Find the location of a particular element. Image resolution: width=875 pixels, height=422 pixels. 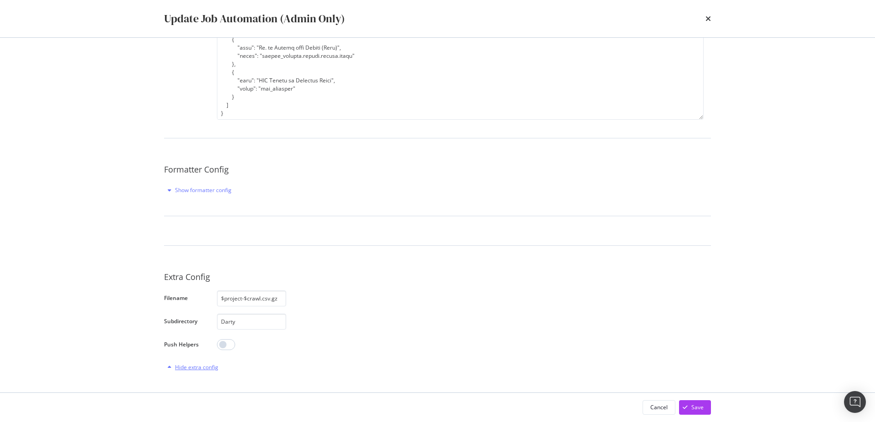

button: Save is located at coordinates (695, 408).